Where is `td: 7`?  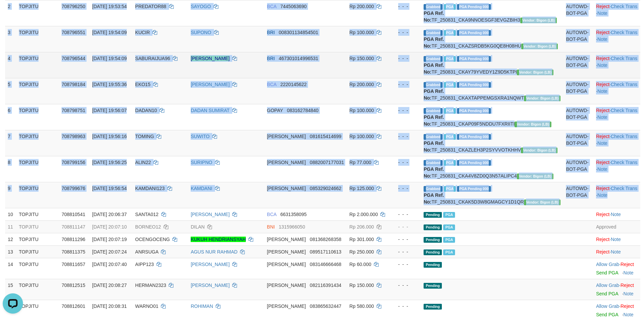
td: 7 is located at coordinates (10, 143).